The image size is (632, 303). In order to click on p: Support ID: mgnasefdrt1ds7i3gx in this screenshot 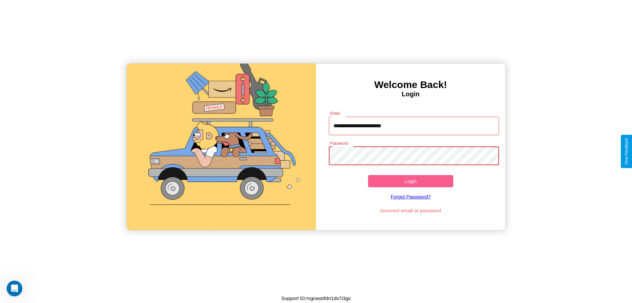, I will do `click(316, 298)`.